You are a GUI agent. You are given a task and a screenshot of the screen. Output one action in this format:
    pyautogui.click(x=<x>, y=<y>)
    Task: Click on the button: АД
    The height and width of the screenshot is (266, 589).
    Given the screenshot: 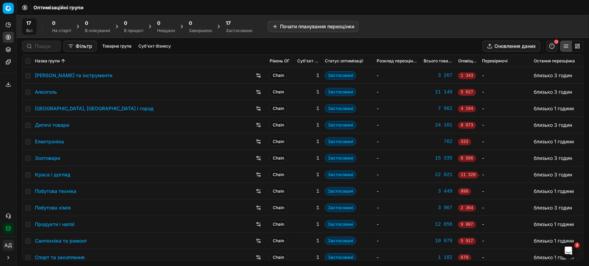 What is the action you would take?
    pyautogui.click(x=8, y=246)
    